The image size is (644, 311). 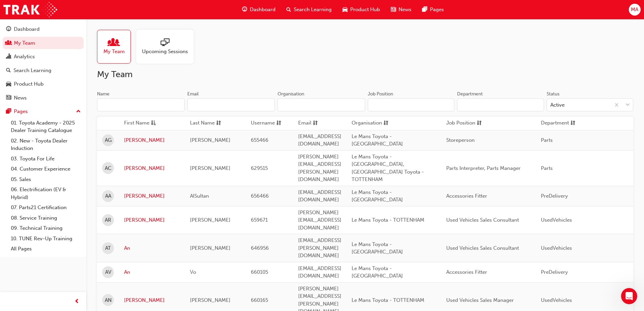 What do you see at coordinates (260, 196) in the screenshot?
I see `span: 656466` at bounding box center [260, 196].